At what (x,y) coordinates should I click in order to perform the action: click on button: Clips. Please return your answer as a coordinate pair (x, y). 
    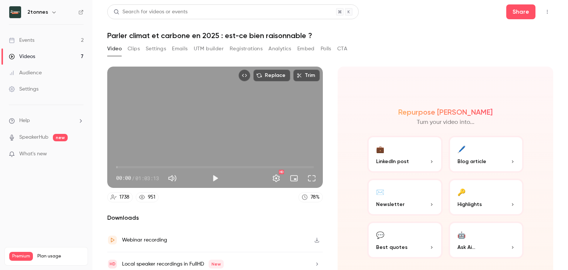
    Looking at the image, I should click on (134, 49).